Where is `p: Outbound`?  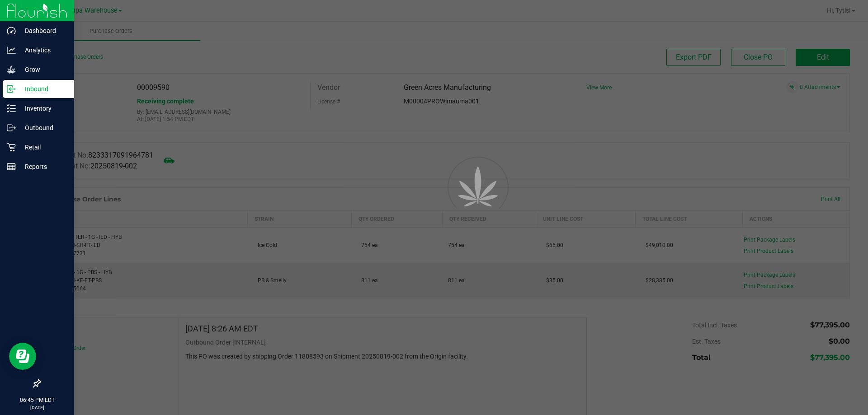 p: Outbound is located at coordinates (43, 128).